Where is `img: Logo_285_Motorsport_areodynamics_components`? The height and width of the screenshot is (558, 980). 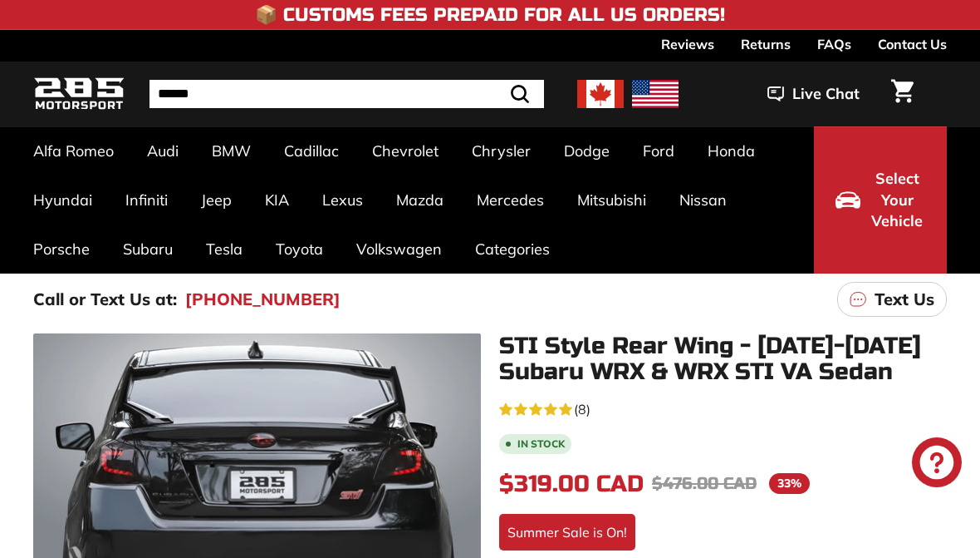 img: Logo_285_Motorsport_areodynamics_components is located at coordinates (79, 94).